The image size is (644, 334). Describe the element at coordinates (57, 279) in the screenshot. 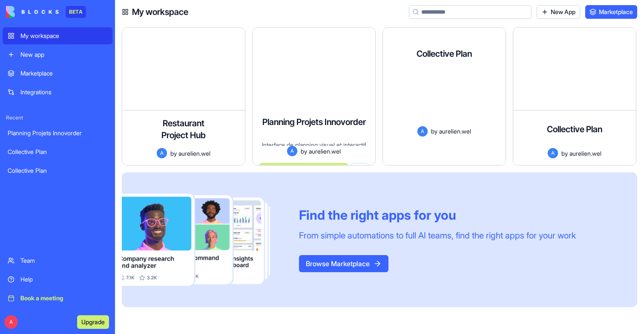

I see `a: Help` at that location.